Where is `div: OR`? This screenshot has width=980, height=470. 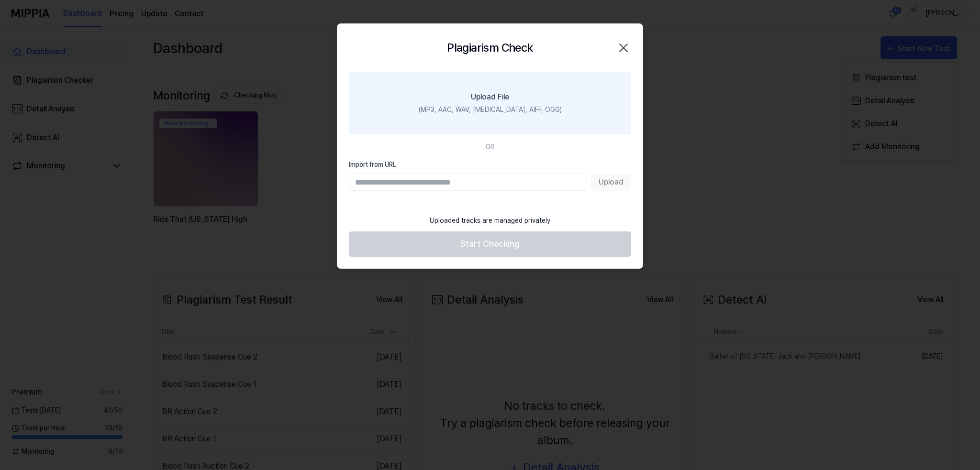 div: OR is located at coordinates (490, 147).